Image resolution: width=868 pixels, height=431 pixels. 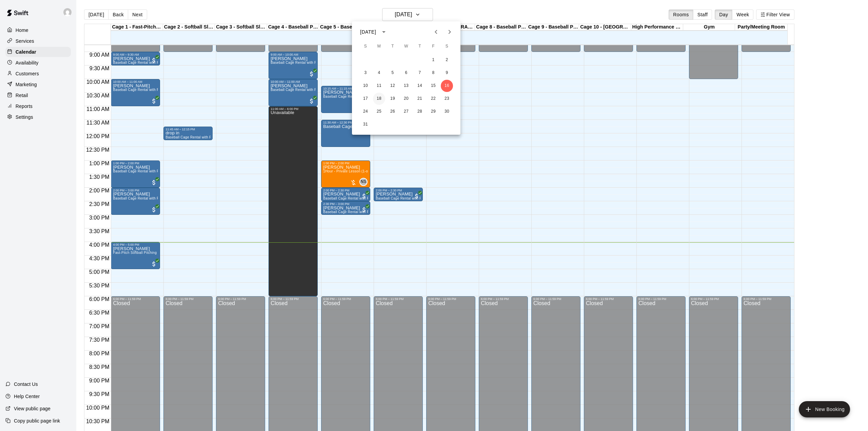 I want to click on button: 3, so click(x=366, y=73).